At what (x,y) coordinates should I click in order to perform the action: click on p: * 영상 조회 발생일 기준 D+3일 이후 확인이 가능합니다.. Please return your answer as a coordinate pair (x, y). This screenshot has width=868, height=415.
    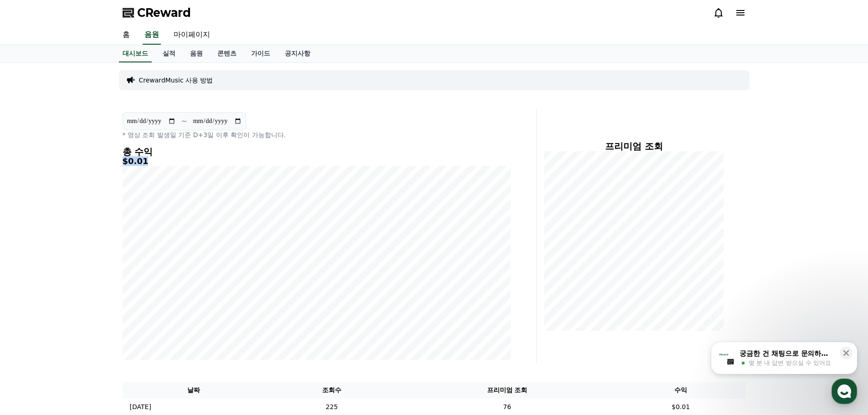
    Looking at the image, I should click on (316, 135).